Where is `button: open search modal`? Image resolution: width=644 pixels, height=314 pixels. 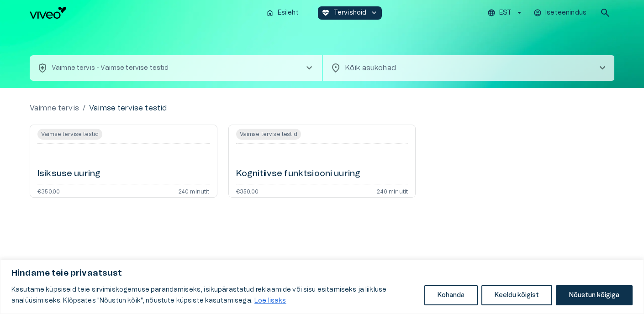 button: open search modal is located at coordinates (606, 13).